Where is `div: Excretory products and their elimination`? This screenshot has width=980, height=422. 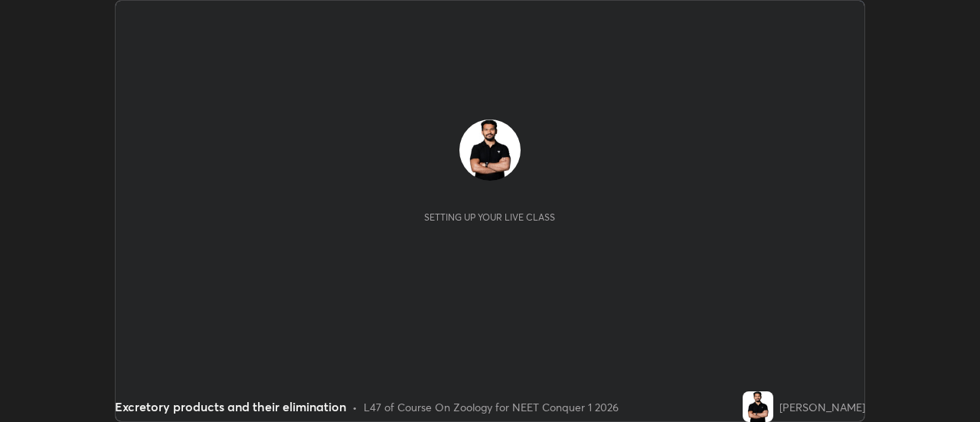 div: Excretory products and their elimination is located at coordinates (231, 406).